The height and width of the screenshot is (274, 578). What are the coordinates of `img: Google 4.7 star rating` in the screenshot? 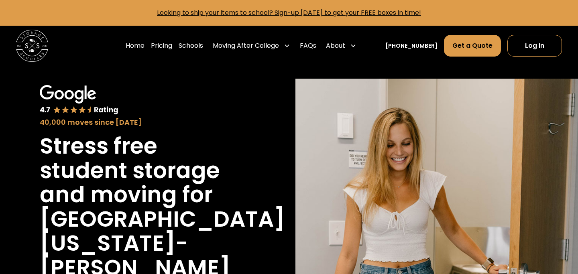 It's located at (79, 100).